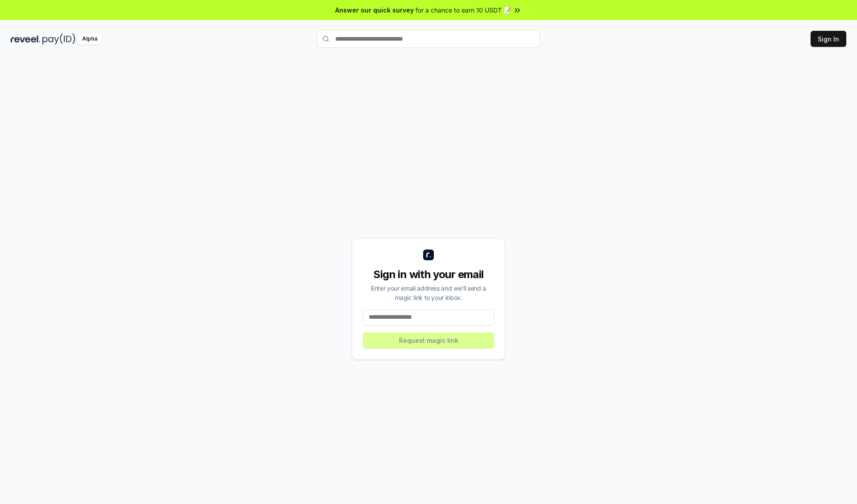 The image size is (857, 504). I want to click on div: Sign in with your email, so click(429, 275).